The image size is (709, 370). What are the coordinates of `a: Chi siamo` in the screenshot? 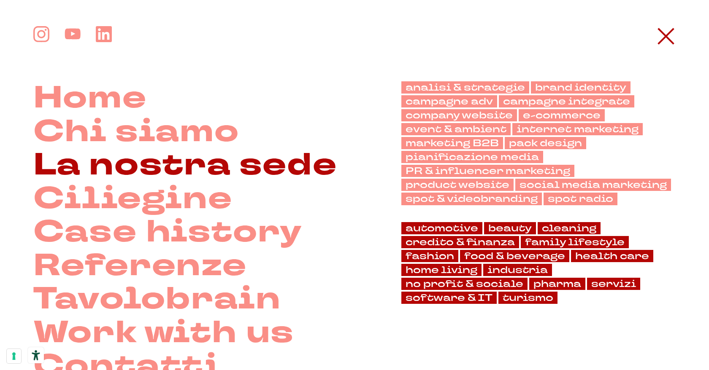 It's located at (136, 132).